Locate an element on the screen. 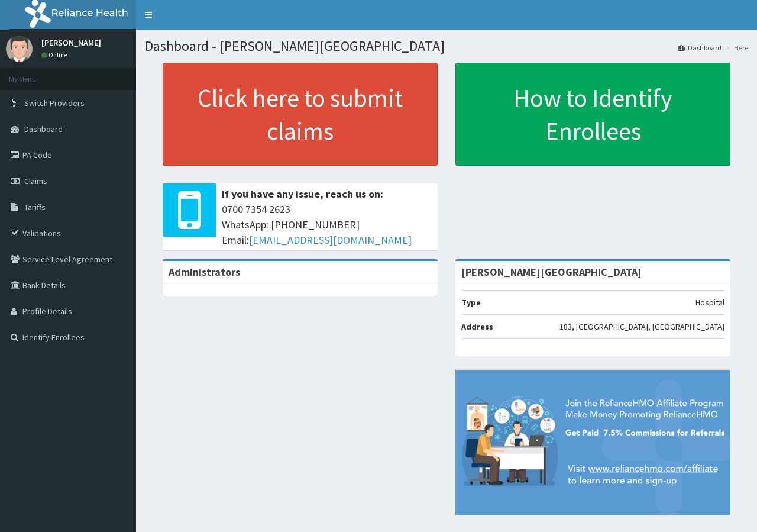  a: Dashboard is located at coordinates (700, 48).